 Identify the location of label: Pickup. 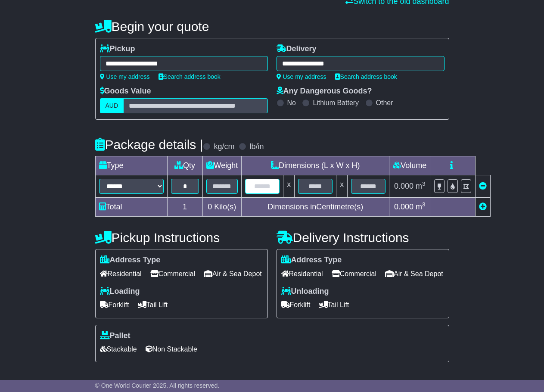
(117, 49).